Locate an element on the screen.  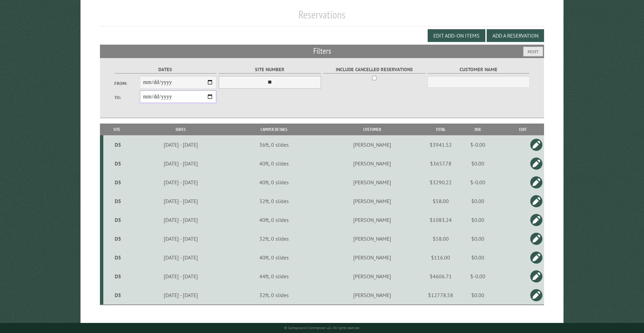
th: Total is located at coordinates (440, 129).